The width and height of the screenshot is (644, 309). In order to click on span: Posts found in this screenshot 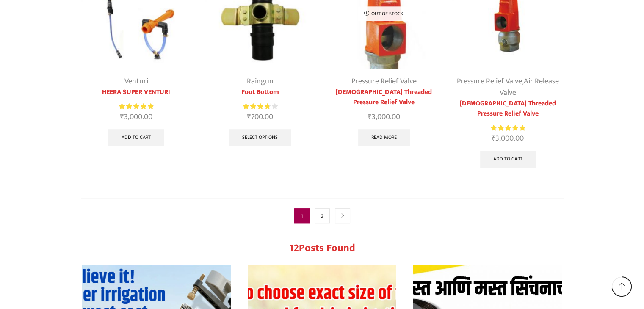, I will do `click(327, 248)`.